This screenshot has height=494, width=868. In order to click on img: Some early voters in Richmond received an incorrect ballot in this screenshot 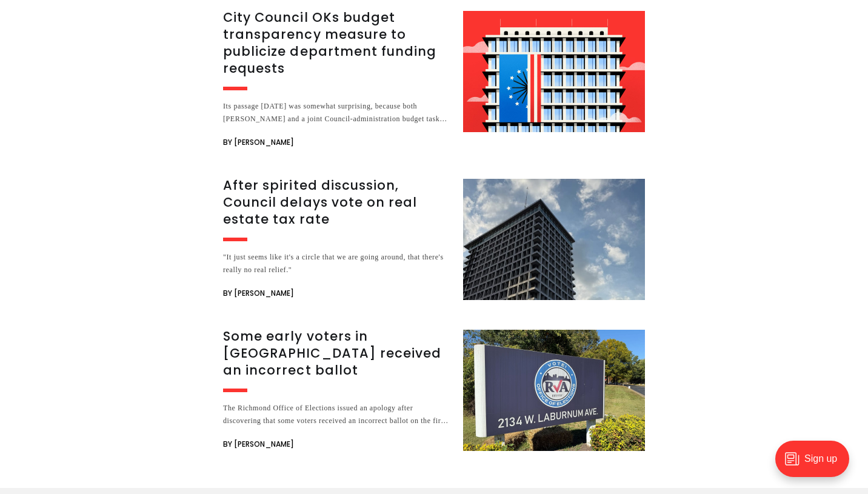, I will do `click(555, 390)`.